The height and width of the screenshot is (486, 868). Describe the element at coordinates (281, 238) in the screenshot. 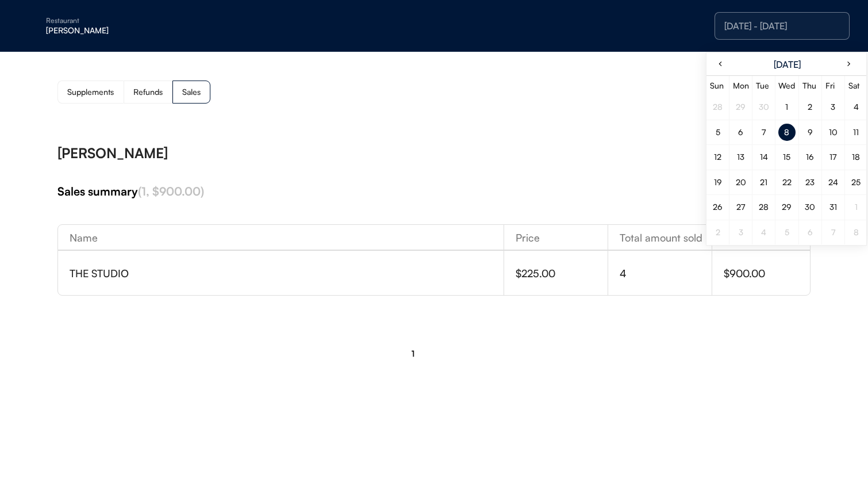

I see `div: Name` at that location.